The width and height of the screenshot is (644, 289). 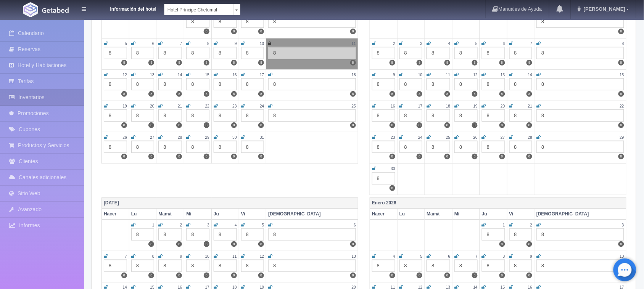 I want to click on font: 20, so click(x=152, y=106).